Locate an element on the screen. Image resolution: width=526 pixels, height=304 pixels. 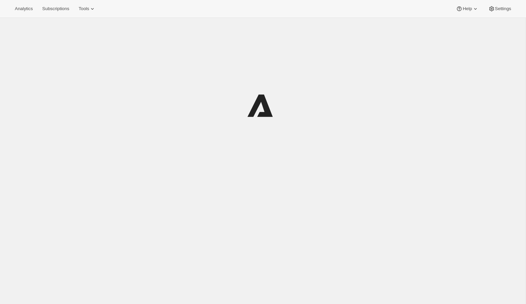
button: Settings is located at coordinates (499, 9).